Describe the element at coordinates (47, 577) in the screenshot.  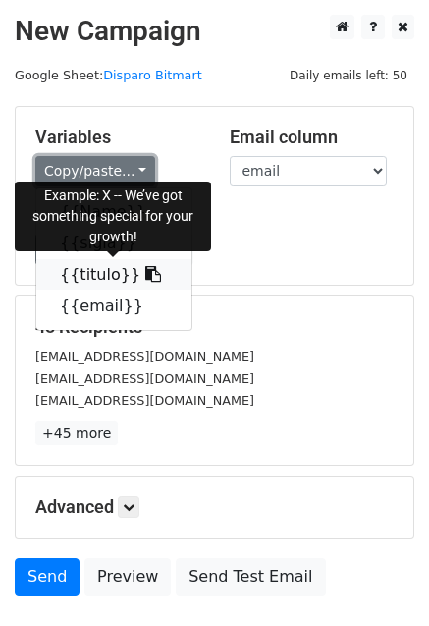
I see `a: Send` at that location.